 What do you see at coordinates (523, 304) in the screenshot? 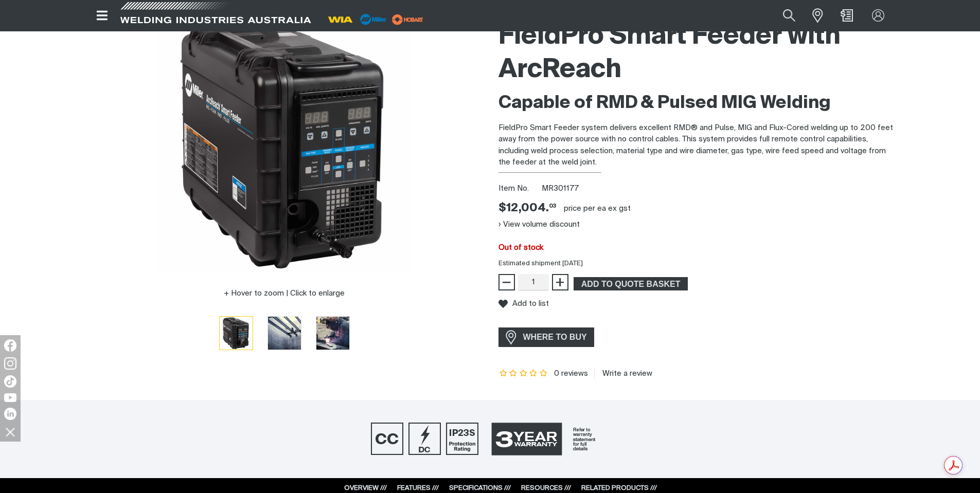
I see `button: Add to list` at bounding box center [523, 304].